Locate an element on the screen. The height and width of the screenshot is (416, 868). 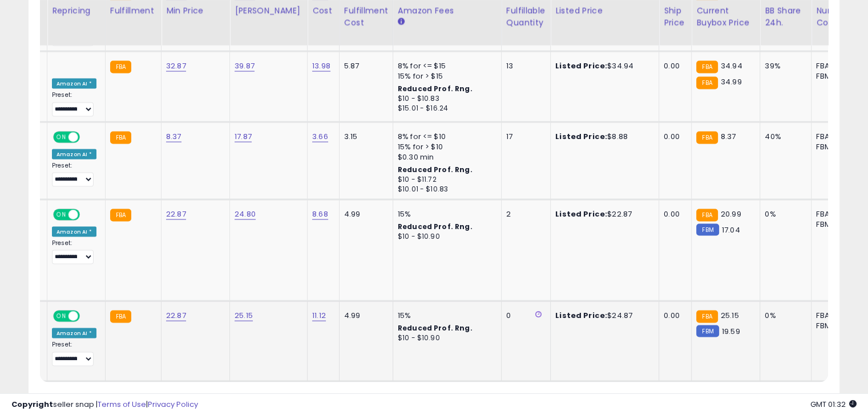
div: $24.87 is located at coordinates (603, 316).